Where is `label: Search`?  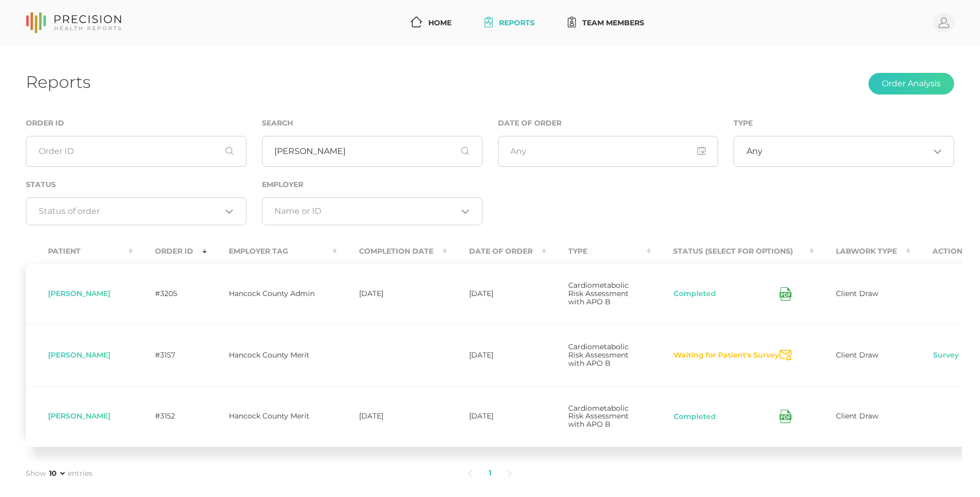
label: Search is located at coordinates (277, 123).